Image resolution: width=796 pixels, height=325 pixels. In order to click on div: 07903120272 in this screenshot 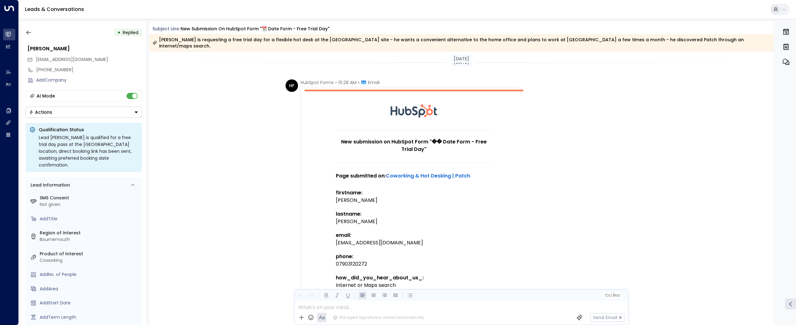, I will do `click(414, 264)`.